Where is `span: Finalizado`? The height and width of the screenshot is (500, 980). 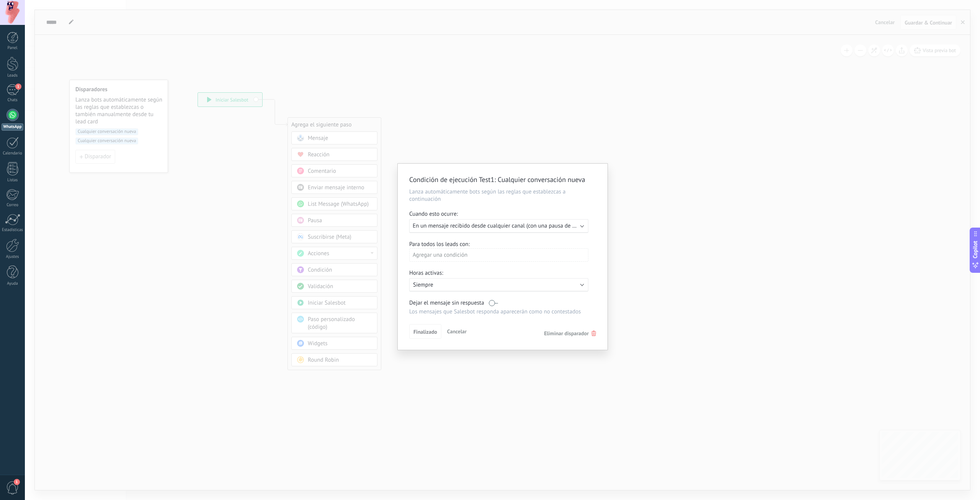
span: Finalizado is located at coordinates (425, 332).